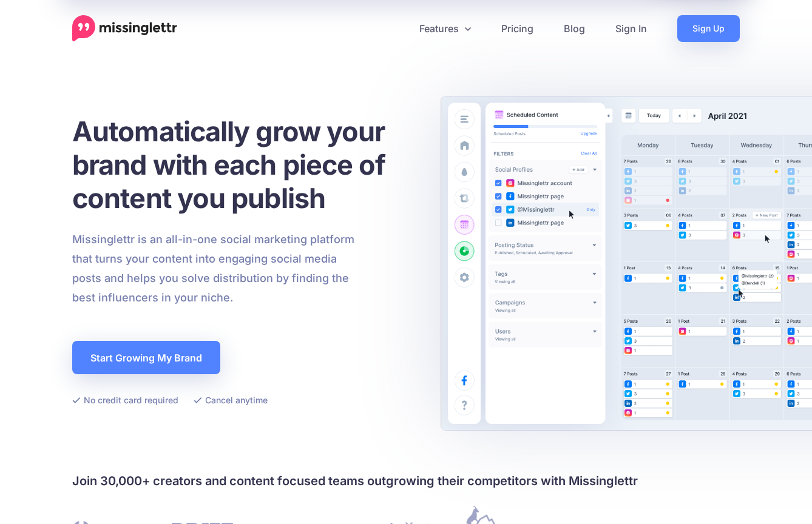 The height and width of the screenshot is (524, 812). Describe the element at coordinates (244, 164) in the screenshot. I see `h1: Automatically grow your brand with each piece of content you publish` at that location.